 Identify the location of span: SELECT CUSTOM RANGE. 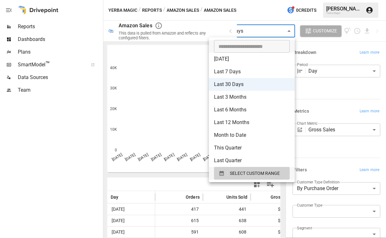
(255, 174).